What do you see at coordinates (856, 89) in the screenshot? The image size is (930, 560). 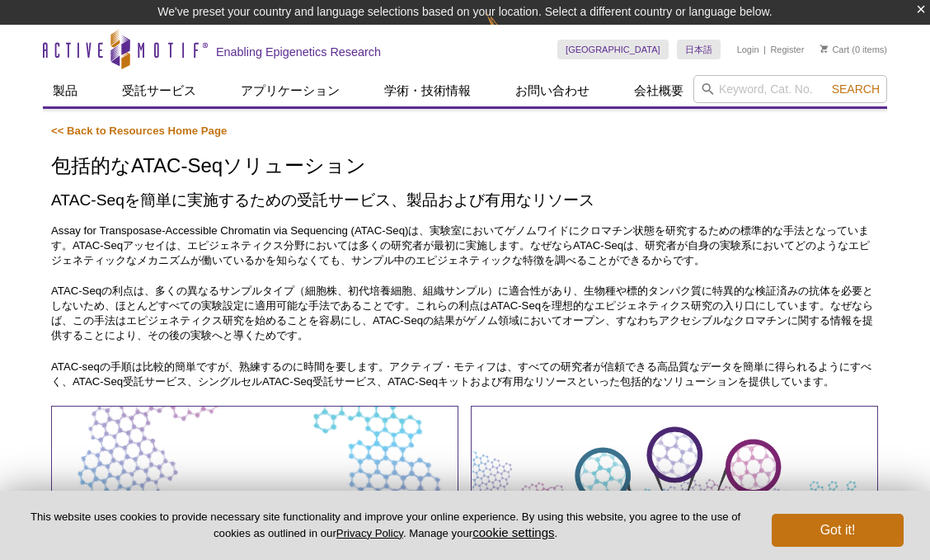 I see `span: Search` at bounding box center [856, 89].